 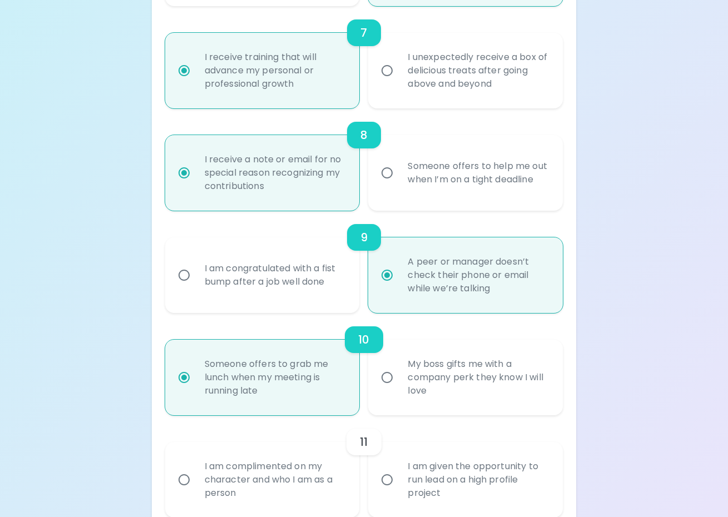 I want to click on h6: 11, so click(x=364, y=442).